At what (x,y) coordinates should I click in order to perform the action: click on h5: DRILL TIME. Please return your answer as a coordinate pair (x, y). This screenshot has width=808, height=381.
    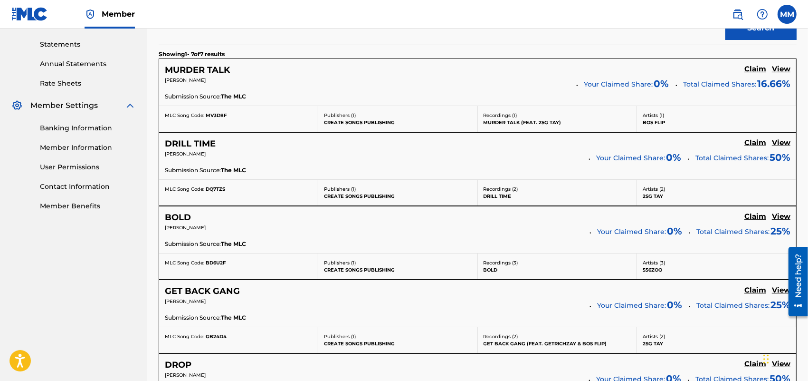
    Looking at the image, I should click on (190, 143).